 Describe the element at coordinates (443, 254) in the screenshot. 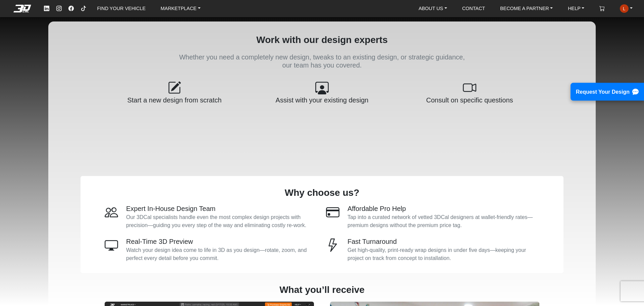

I see `p: Get high-quality, print-ready wrap designs in under five days—keeping your project on track from ...` at that location.